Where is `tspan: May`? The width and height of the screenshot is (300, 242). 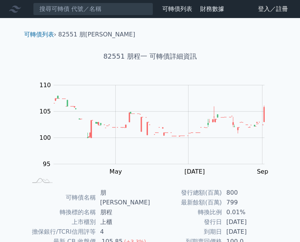 tspan: May is located at coordinates (115, 171).